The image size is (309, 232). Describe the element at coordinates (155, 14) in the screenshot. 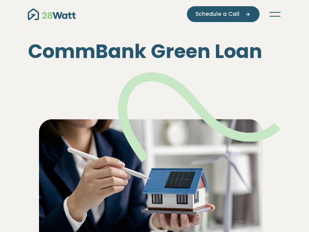

I see `nav: Main navigation` at that location.